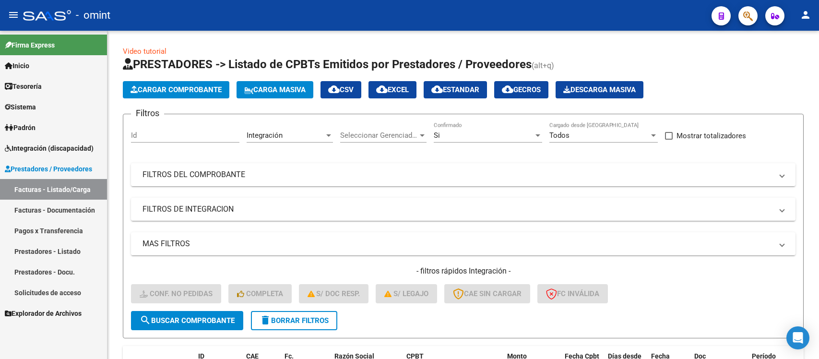 The width and height of the screenshot is (819, 359). I want to click on button: Completa, so click(260, 293).